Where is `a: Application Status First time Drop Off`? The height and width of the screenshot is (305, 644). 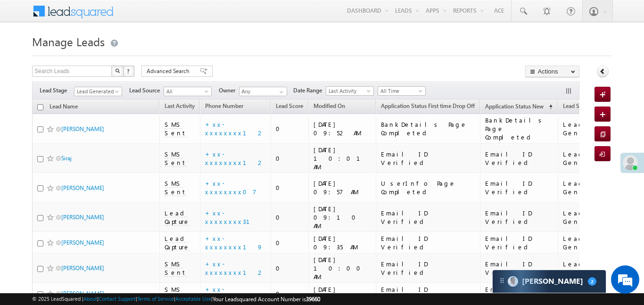 a: Application Status First time Drop Off is located at coordinates (427, 107).